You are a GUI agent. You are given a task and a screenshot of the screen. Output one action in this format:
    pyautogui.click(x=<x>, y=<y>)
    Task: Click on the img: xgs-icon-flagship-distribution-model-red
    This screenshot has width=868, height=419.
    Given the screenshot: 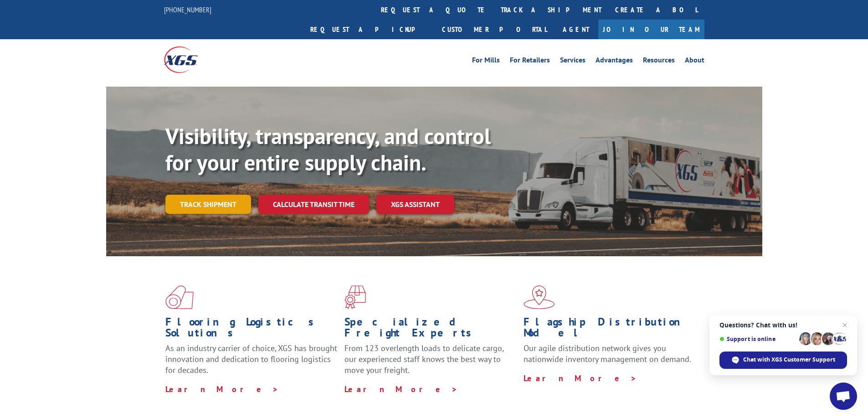 What is the action you would take?
    pyautogui.click(x=539, y=297)
    